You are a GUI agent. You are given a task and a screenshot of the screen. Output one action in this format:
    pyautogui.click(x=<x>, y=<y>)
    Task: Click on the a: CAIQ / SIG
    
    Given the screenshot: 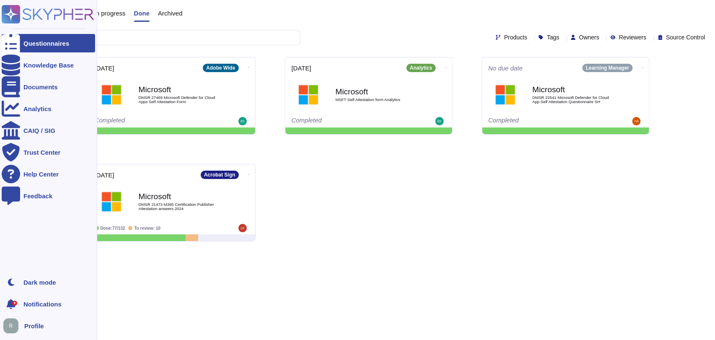 What is the action you would take?
    pyautogui.click(x=48, y=130)
    